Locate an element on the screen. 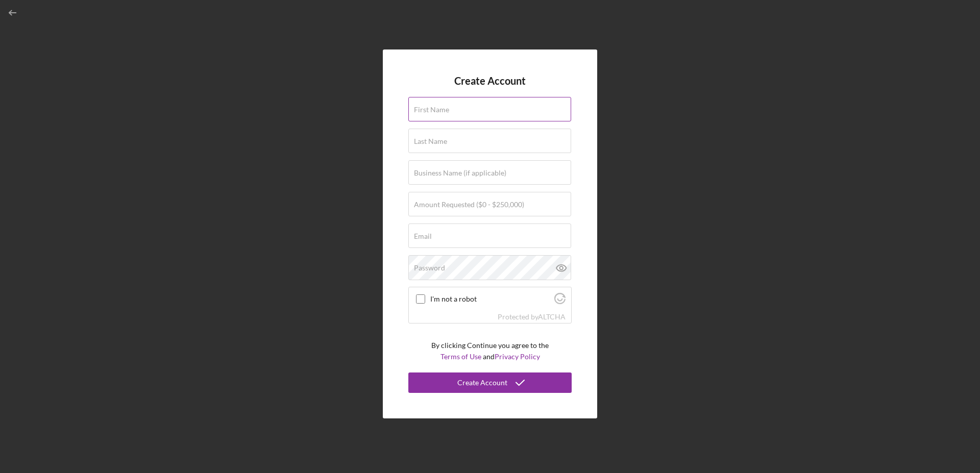 The image size is (980, 473). button: Create Account is located at coordinates (490, 382).